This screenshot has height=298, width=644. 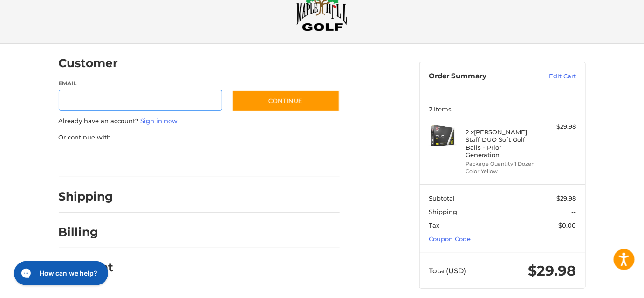 I want to click on h2: Shipping, so click(x=86, y=196).